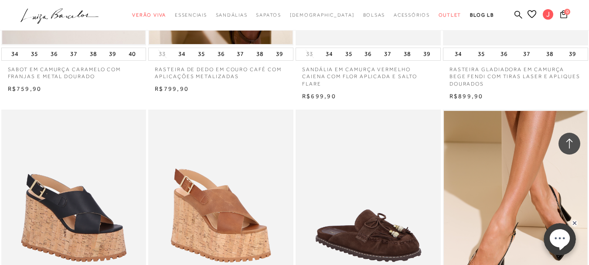  Describe the element at coordinates (564, 15) in the screenshot. I see `button: 0` at that location.